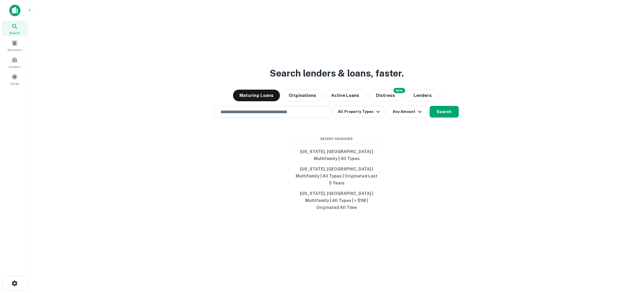 The image size is (644, 293). Describe the element at coordinates (15, 33) in the screenshot. I see `span: Search` at that location.